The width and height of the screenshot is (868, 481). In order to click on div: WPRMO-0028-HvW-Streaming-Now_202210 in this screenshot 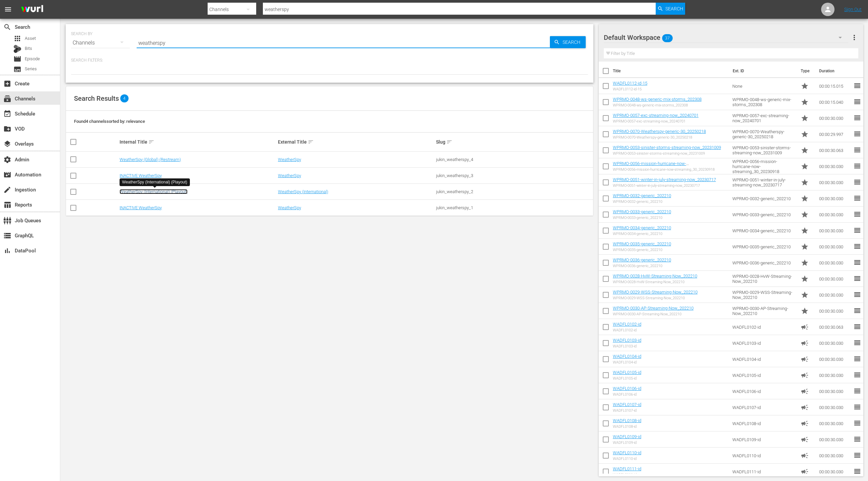, I will do `click(655, 282)`.